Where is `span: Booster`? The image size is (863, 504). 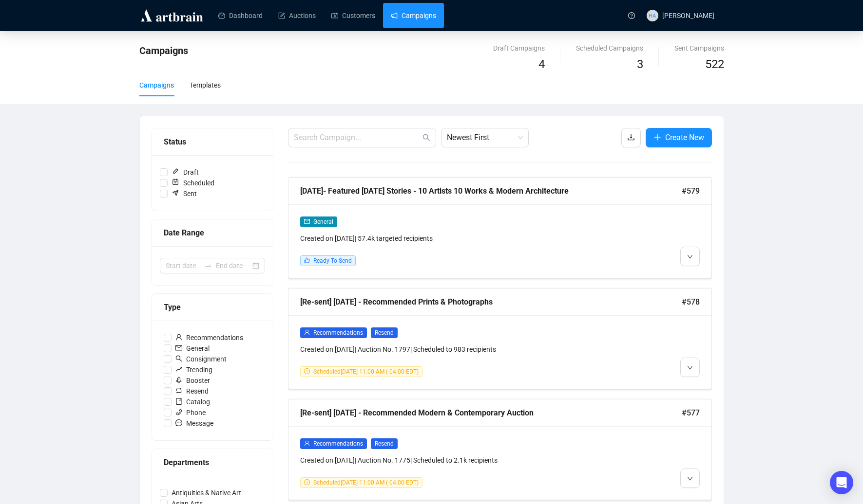
span: Booster is located at coordinates (192, 380).